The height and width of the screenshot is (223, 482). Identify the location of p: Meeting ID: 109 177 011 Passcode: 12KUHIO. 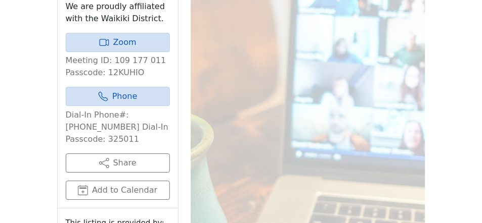
(118, 67).